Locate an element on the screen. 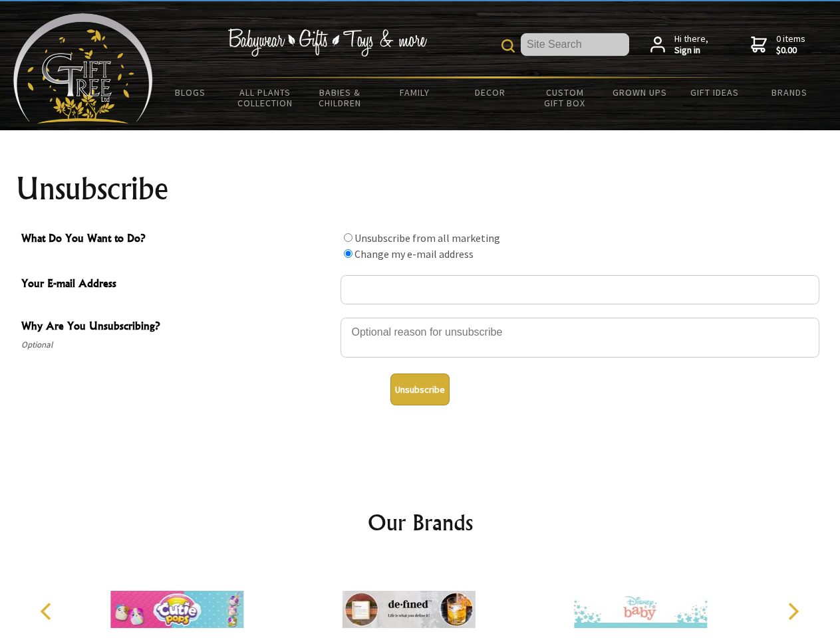 The width and height of the screenshot is (840, 638). button: Unsubscribe is located at coordinates (419, 390).